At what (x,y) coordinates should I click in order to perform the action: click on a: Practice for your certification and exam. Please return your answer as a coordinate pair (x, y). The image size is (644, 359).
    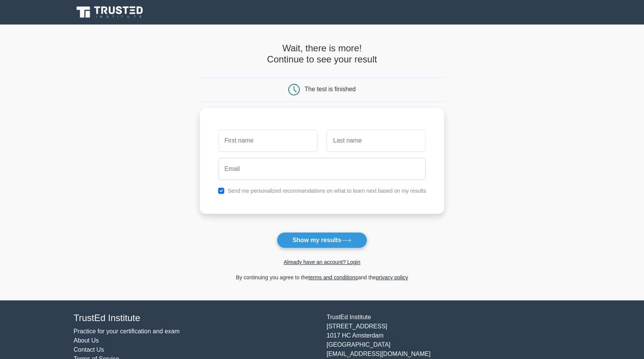
    Looking at the image, I should click on (126, 331).